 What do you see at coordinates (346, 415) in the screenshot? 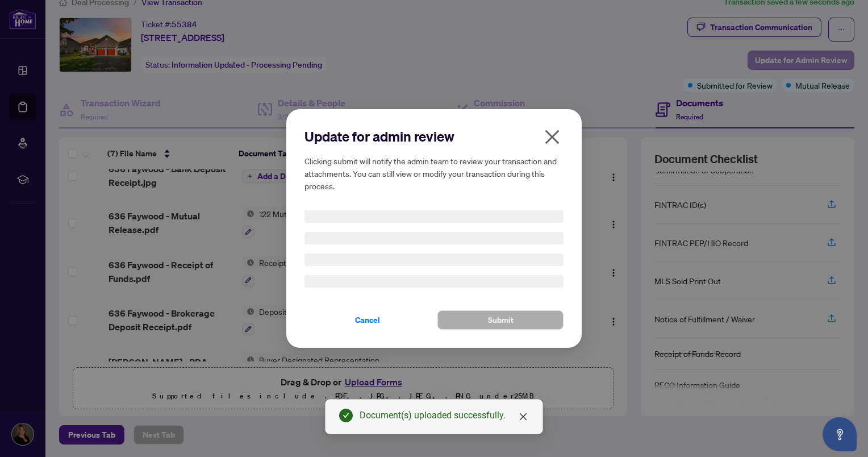
I see `span: check-circle` at bounding box center [346, 415].